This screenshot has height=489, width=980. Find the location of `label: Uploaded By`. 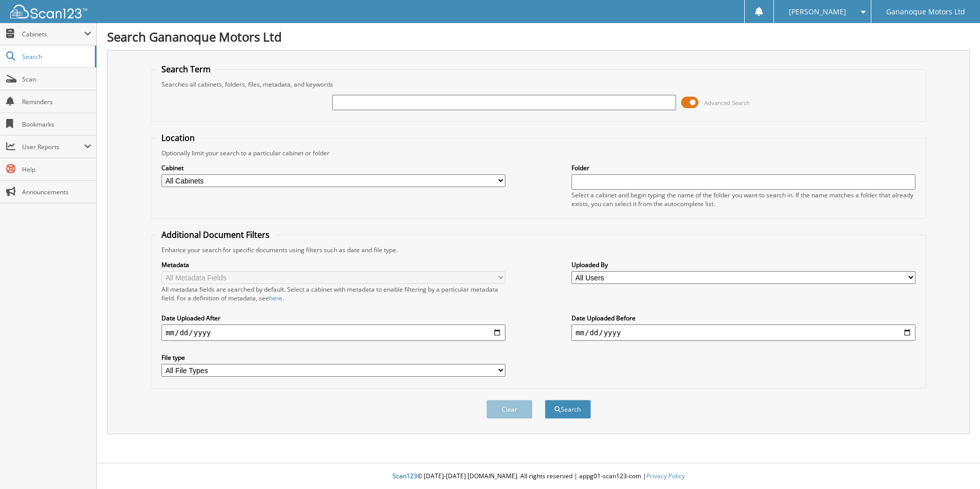

label: Uploaded By is located at coordinates (744, 264).